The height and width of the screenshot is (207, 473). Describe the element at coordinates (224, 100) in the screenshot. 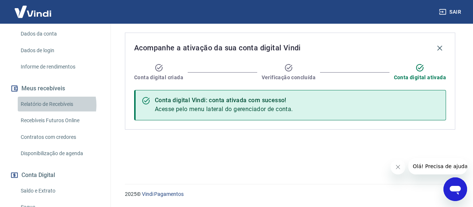

I see `div: Conta digital Vindi: conta ativada com sucesso!` at that location.